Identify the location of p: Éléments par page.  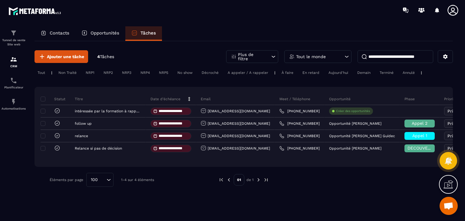
(66, 180).